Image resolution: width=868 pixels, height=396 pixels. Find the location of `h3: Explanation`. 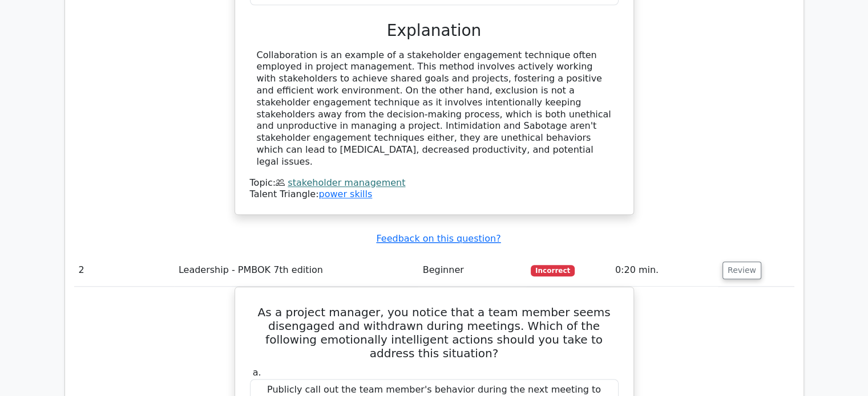

h3: Explanation is located at coordinates (434, 31).